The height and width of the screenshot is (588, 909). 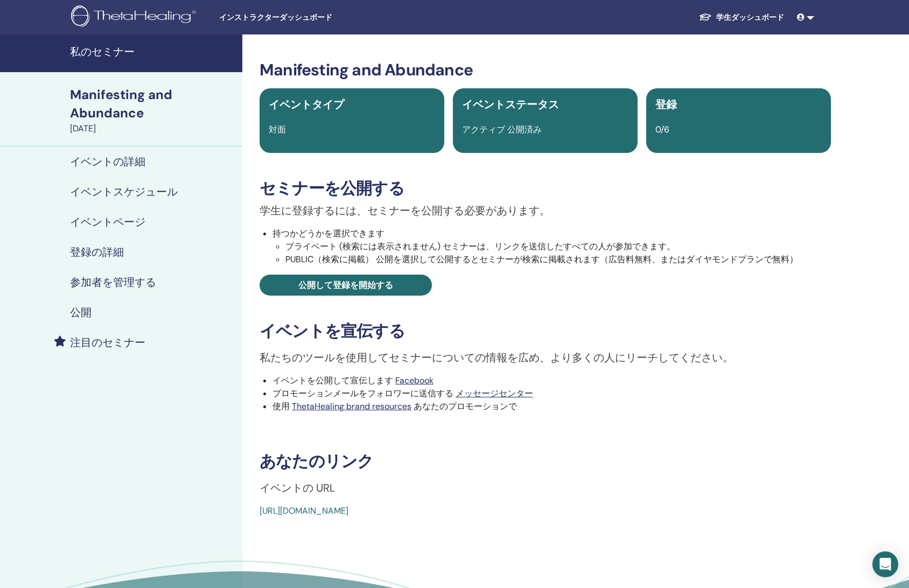 What do you see at coordinates (277, 130) in the screenshot?
I see `span: 対面` at bounding box center [277, 130].